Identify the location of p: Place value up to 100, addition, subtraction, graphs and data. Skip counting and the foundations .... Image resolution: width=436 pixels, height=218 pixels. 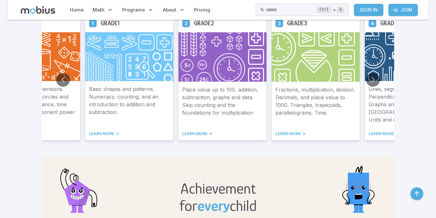
(223, 104).